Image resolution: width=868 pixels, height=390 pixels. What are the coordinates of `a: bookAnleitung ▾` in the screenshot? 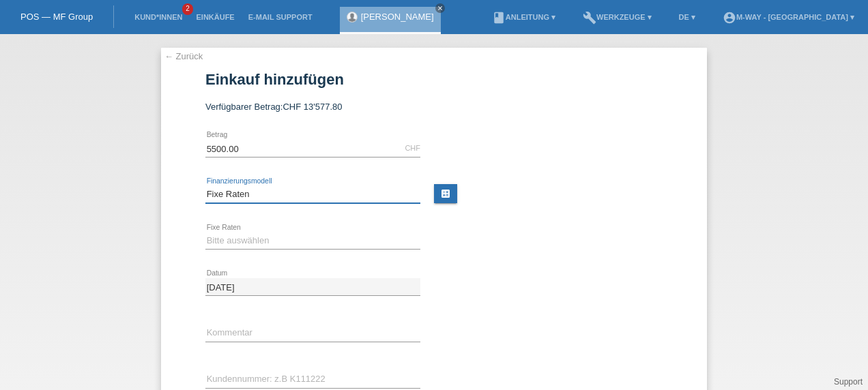 It's located at (523, 17).